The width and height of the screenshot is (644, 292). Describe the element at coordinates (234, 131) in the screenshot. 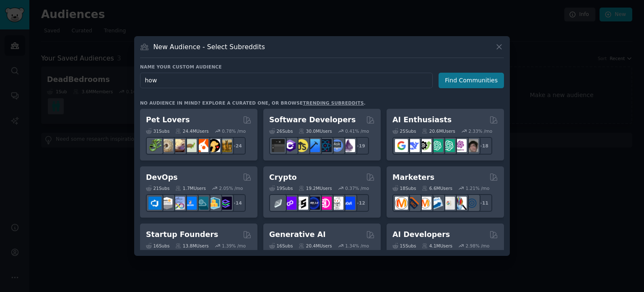

I see `div: 0.78 % /mo` at that location.